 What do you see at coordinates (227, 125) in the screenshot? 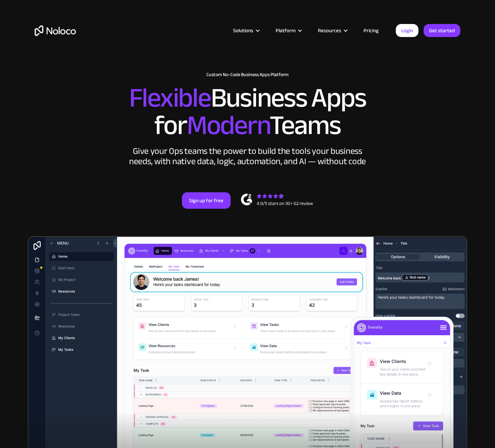
I see `span: Modern` at bounding box center [227, 125].